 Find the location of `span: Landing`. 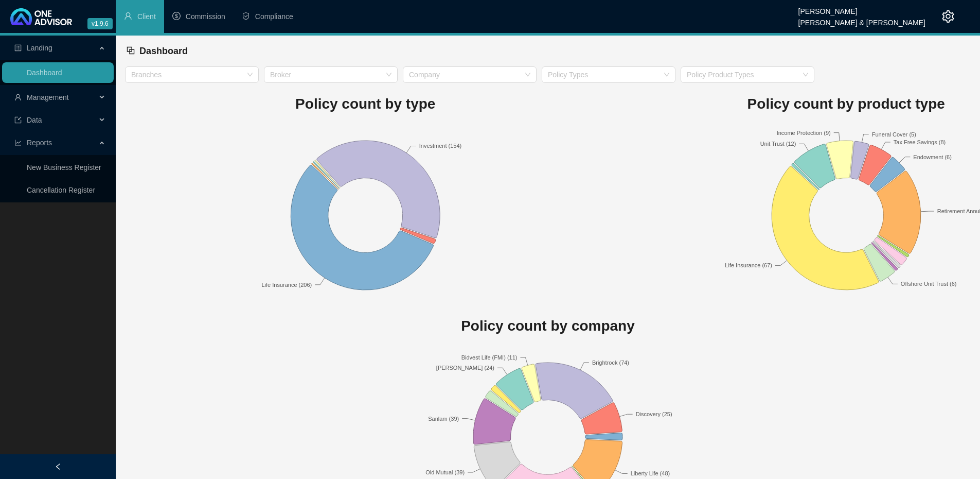

span: Landing is located at coordinates (39, 48).